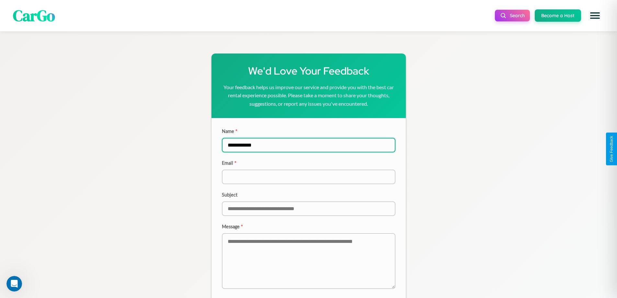  What do you see at coordinates (517, 16) in the screenshot?
I see `span: Search` at bounding box center [517, 16].